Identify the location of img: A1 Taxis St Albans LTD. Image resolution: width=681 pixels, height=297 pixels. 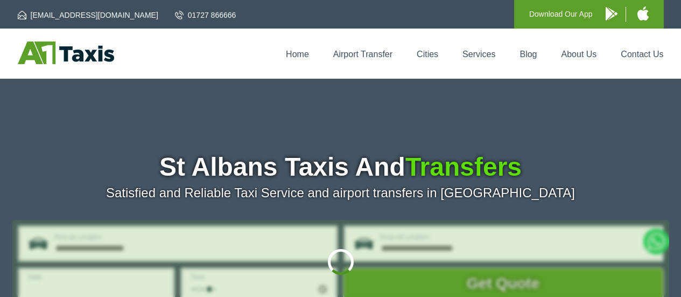
(66, 53).